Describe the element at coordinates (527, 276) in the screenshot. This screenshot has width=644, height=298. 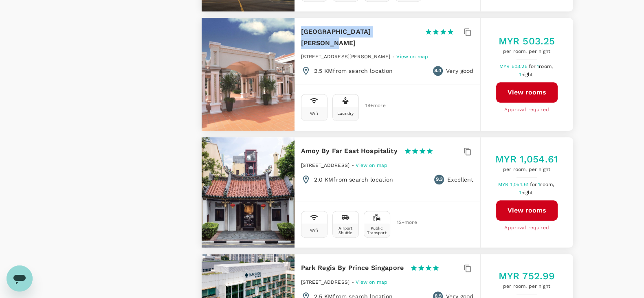
I see `h5: MYR 752.99` at that location.